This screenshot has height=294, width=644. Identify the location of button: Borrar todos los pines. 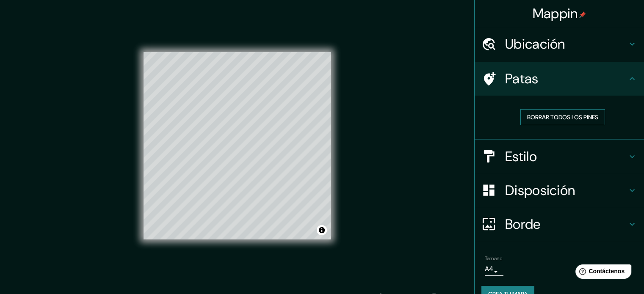
(563, 117).